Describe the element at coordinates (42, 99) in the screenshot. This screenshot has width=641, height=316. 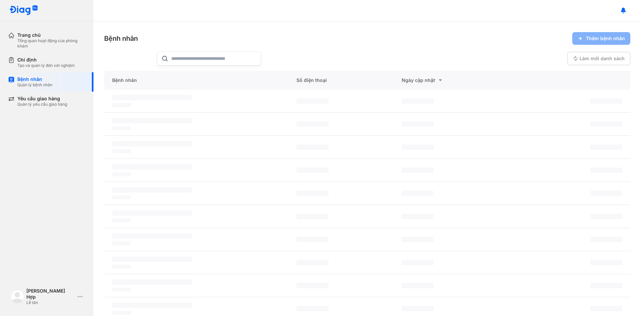
I see `div: Yêu cầu giao hàng` at that location.